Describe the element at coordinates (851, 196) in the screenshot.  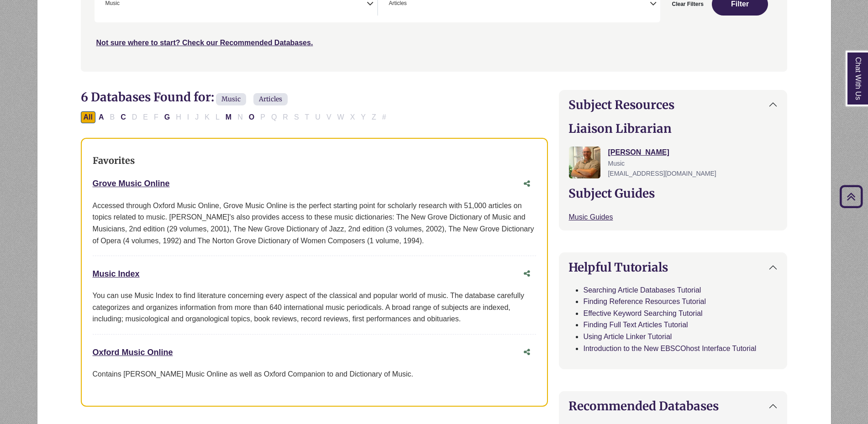
I see `a: Back to Top` at that location.